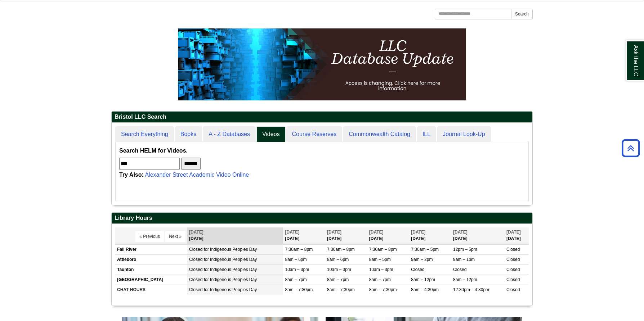 This screenshot has width=644, height=321. I want to click on span: 8am – 5pm, so click(380, 259).